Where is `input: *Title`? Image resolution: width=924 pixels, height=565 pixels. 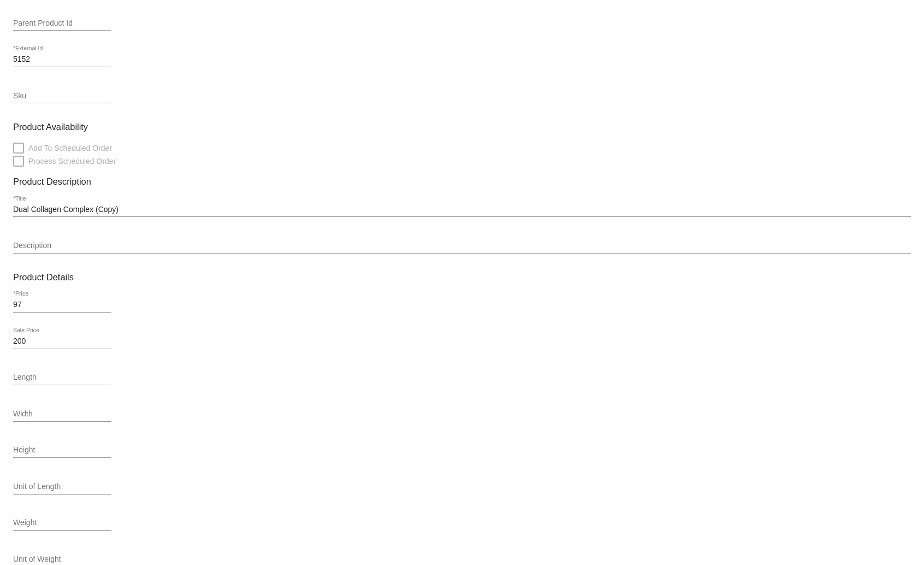
input: *Title is located at coordinates (462, 209).